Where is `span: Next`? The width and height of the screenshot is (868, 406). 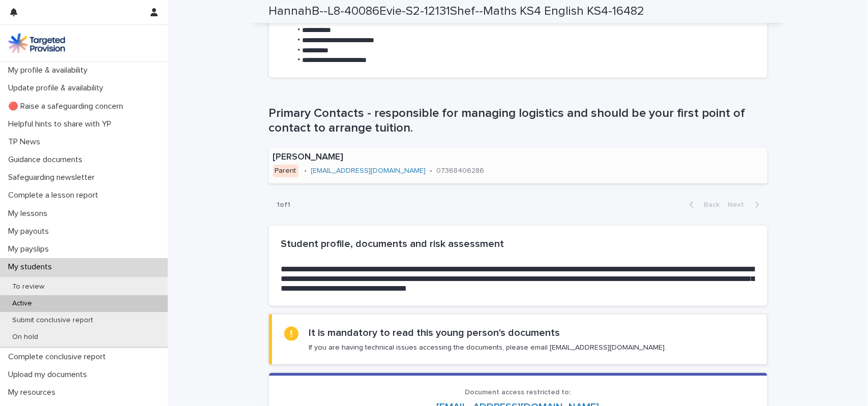 span: Next is located at coordinates (739, 205).